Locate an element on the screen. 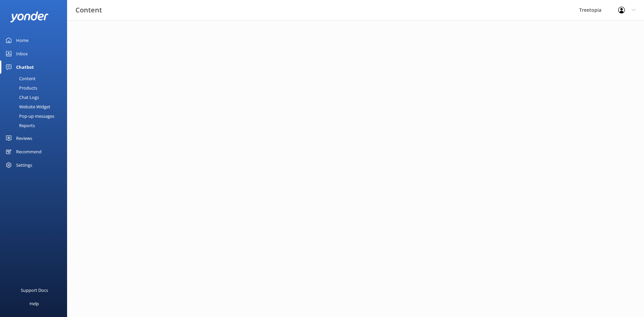  a: Pop-up messages is located at coordinates (36, 116).